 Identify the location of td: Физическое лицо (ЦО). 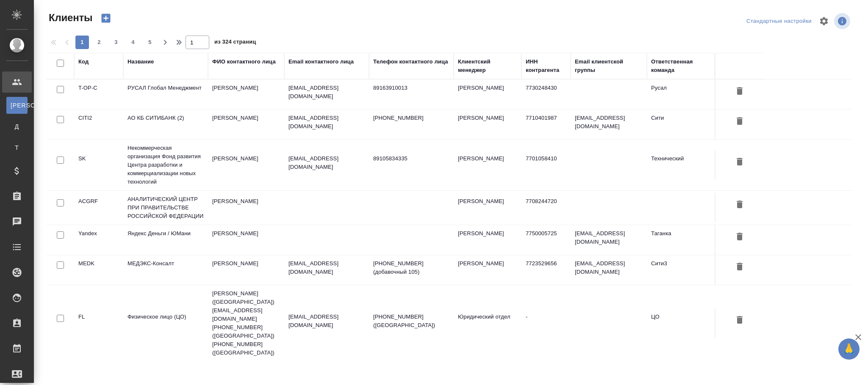
(165, 323).